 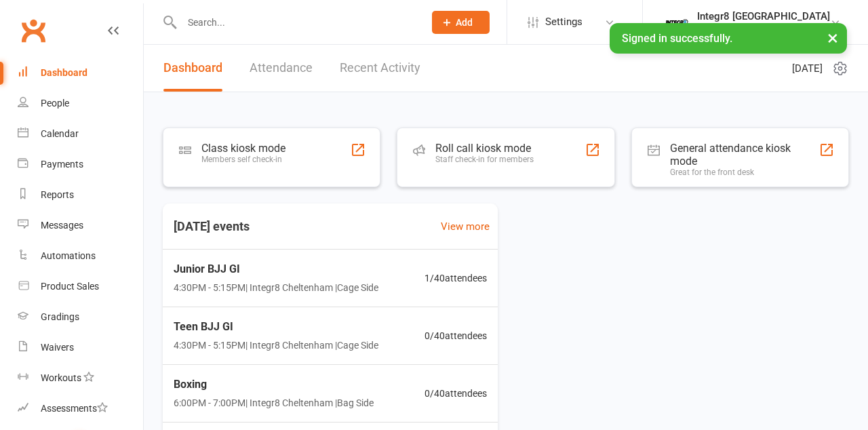 I want to click on span: 1 / 40 attendees, so click(x=455, y=278).